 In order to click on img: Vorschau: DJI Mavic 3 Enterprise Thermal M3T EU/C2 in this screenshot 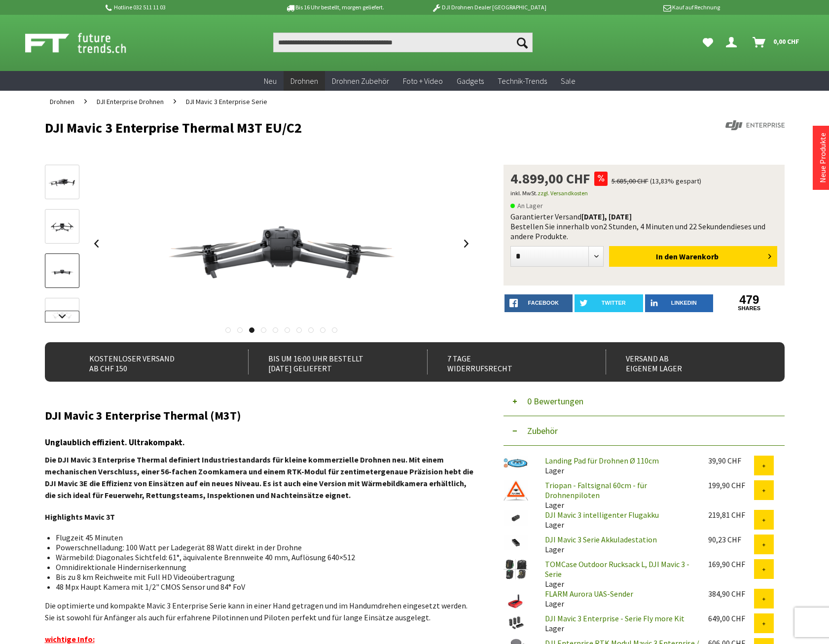, I will do `click(62, 182)`.